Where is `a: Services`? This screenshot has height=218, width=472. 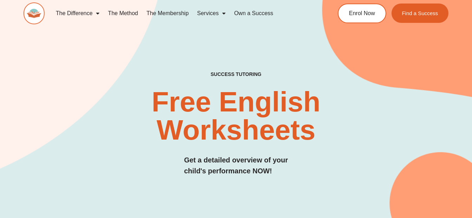 a: Services is located at coordinates (211, 13).